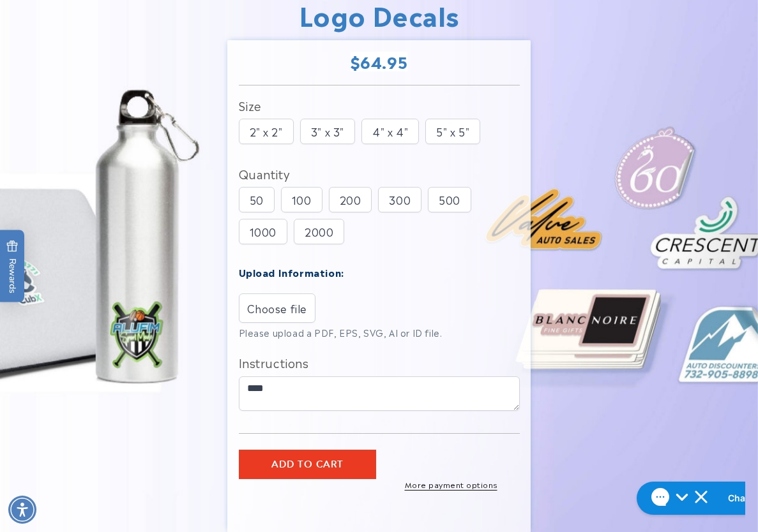  Describe the element at coordinates (23, 510) in the screenshot. I see `div: Accessibility Menu` at that location.